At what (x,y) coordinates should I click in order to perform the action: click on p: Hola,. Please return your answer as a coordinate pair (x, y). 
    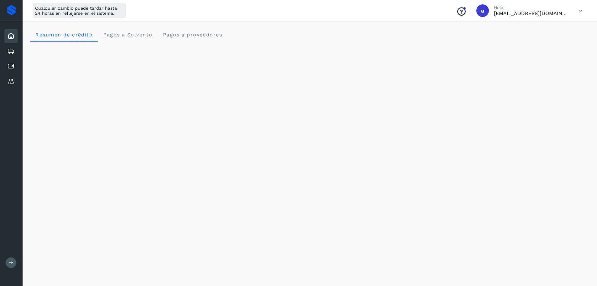
    Looking at the image, I should click on (532, 8).